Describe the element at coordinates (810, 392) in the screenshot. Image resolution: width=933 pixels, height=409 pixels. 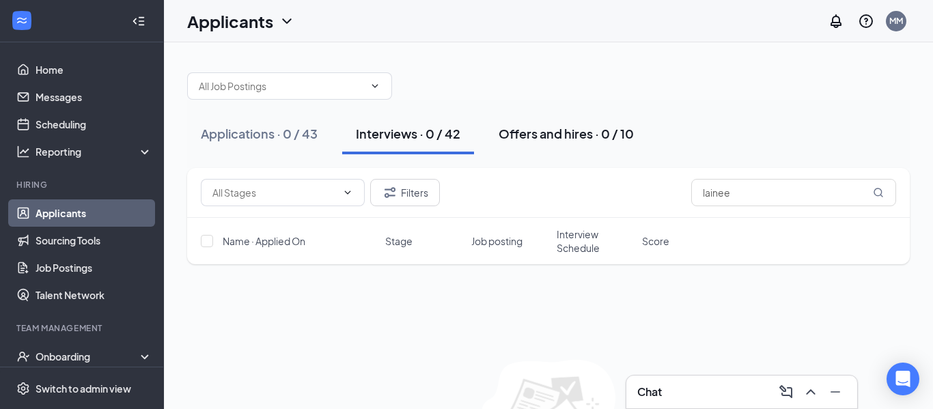
I see `button: ChevronUp` at that location.